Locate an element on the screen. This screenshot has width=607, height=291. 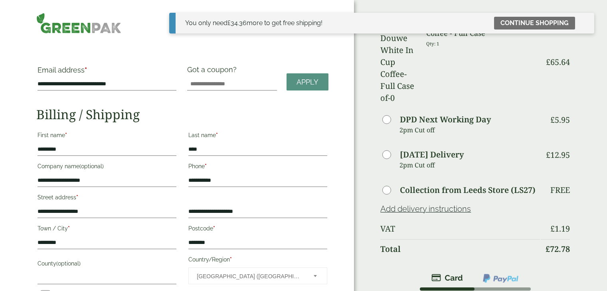
img: 12oz Douwe White In Cup Coffee-Full Case of-0 is located at coordinates (398, 62).